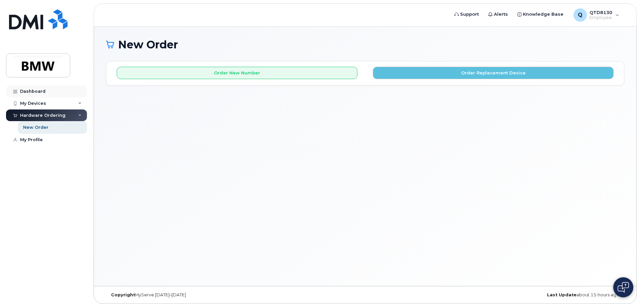 Image resolution: width=640 pixels, height=304 pixels. I want to click on div: about 15 hours ago, so click(537, 295).